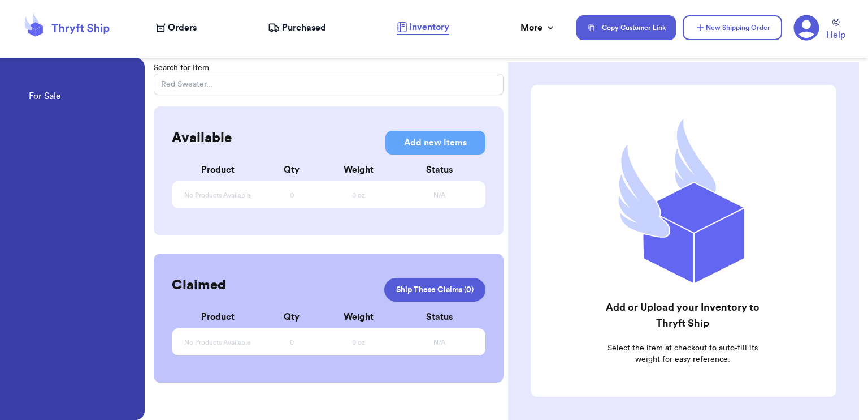  I want to click on span: Purchased, so click(304, 28).